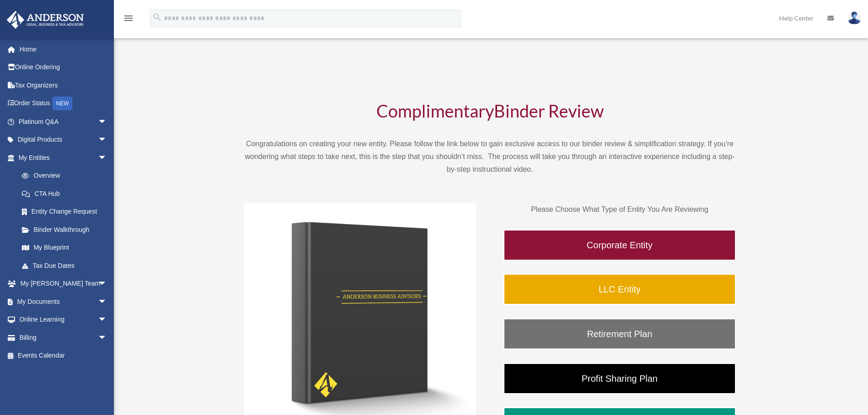 This screenshot has height=415, width=868. Describe the element at coordinates (63, 49) in the screenshot. I see `a: Home` at that location.